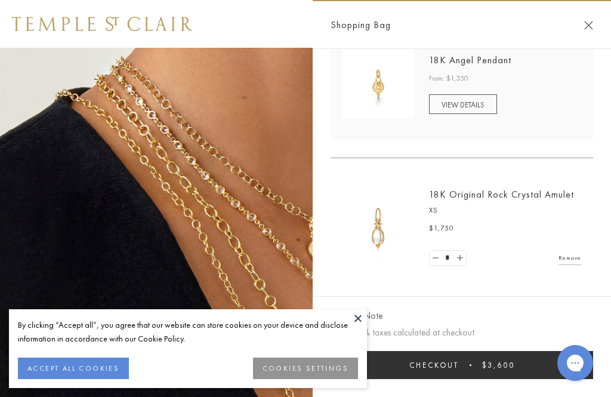  What do you see at coordinates (356, 316) in the screenshot?
I see `button: Add Gift Note` at bounding box center [356, 316].